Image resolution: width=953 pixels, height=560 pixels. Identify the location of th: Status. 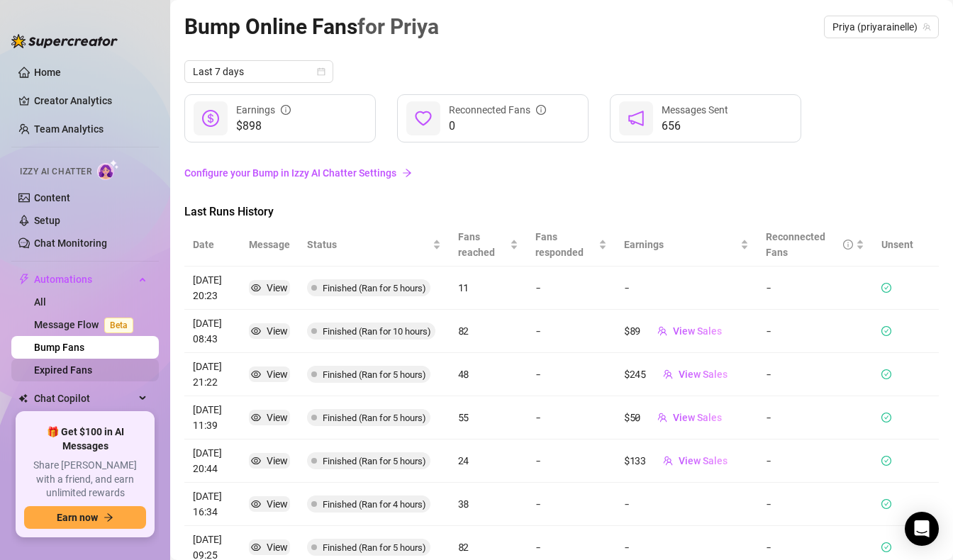
(374, 245).